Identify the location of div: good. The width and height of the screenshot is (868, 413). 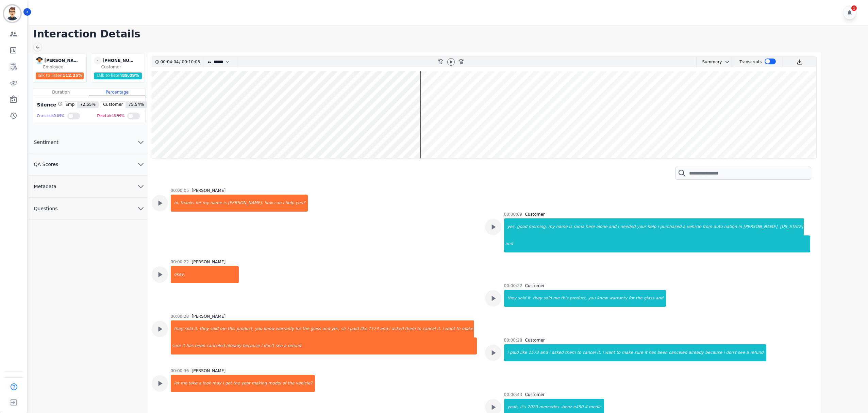
(522, 227).